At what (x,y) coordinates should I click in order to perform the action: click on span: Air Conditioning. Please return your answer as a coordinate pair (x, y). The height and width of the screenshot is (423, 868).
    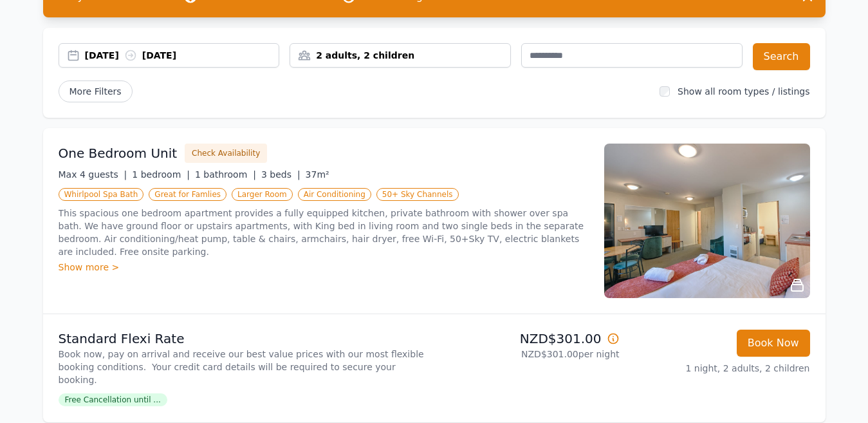
    Looking at the image, I should click on (335, 194).